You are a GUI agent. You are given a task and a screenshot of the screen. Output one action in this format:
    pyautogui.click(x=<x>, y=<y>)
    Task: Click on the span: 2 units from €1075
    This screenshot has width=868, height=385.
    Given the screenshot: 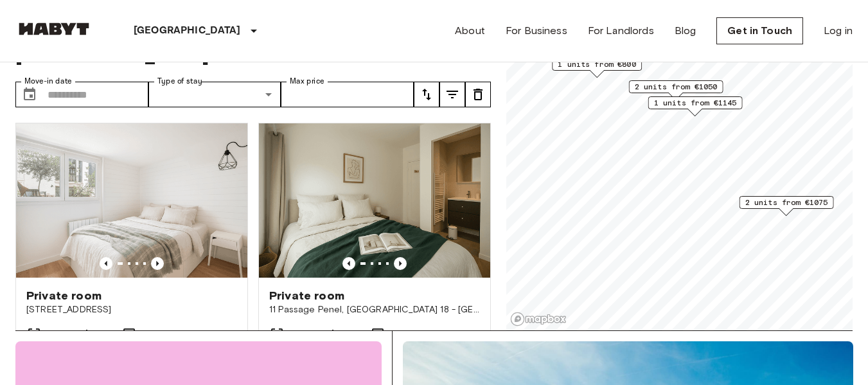 What is the action you would take?
    pyautogui.click(x=786, y=202)
    